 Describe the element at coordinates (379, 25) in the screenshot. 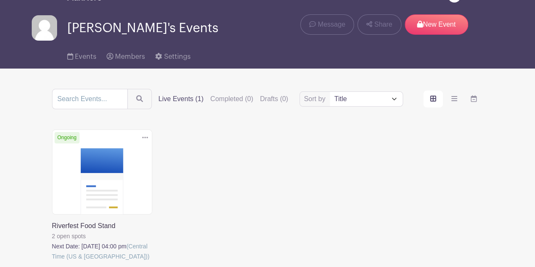

I see `a: Share` at that location.